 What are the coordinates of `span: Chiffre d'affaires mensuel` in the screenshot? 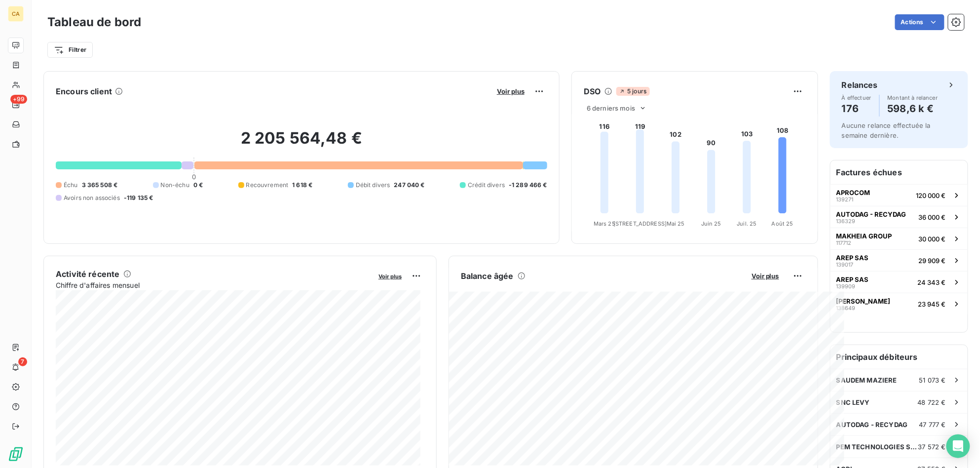 It's located at (214, 285).